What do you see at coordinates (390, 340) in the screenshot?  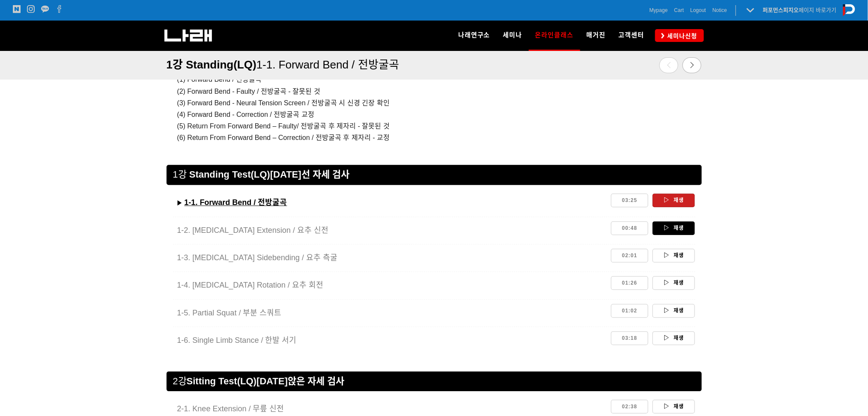 I see `a: 1-6. Single Limb Stance / 한발 서기` at bounding box center [390, 340].